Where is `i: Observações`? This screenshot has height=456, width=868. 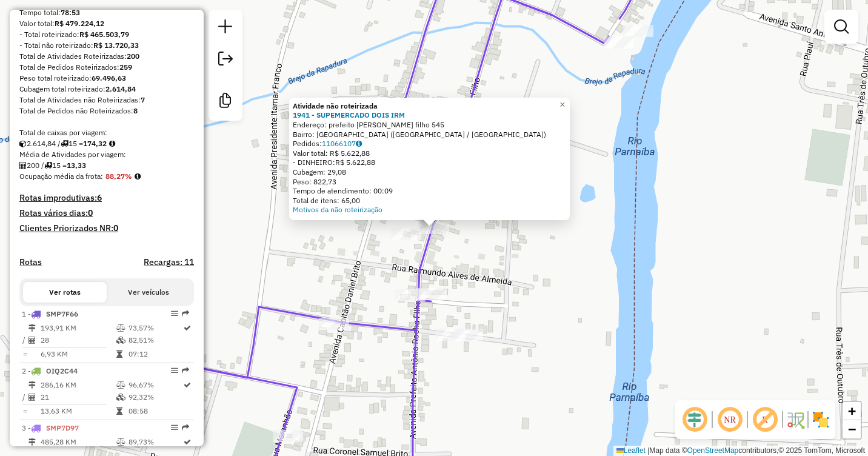
i: Observações is located at coordinates (359, 143).